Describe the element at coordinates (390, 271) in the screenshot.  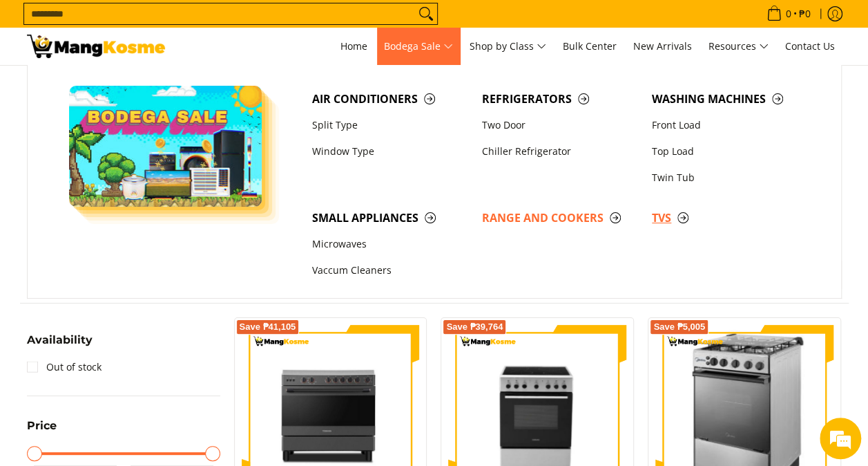
I see `a: Vaccum Cleaners` at that location.